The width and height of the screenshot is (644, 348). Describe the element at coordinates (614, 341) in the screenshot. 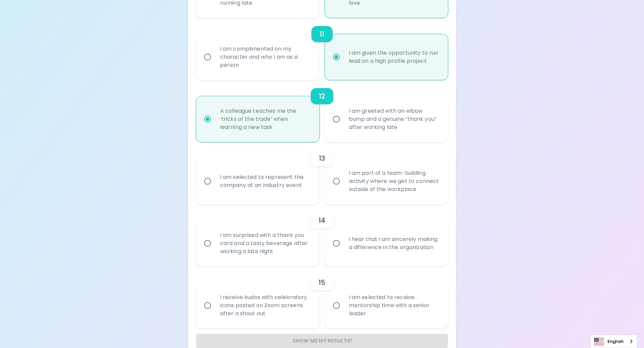

I see `a: English` at that location.